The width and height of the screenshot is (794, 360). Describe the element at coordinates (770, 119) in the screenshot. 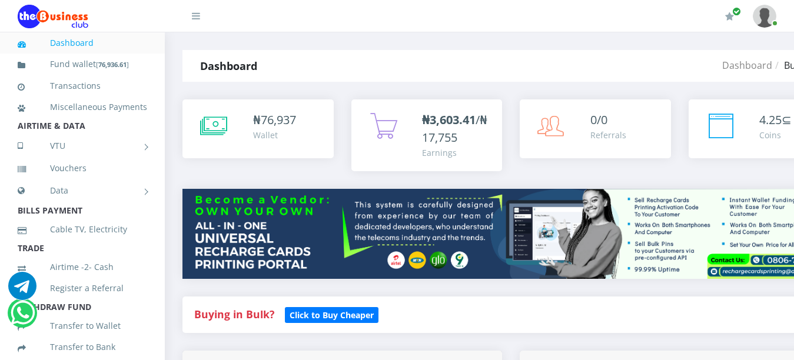

I see `span: 4.25` at that location.